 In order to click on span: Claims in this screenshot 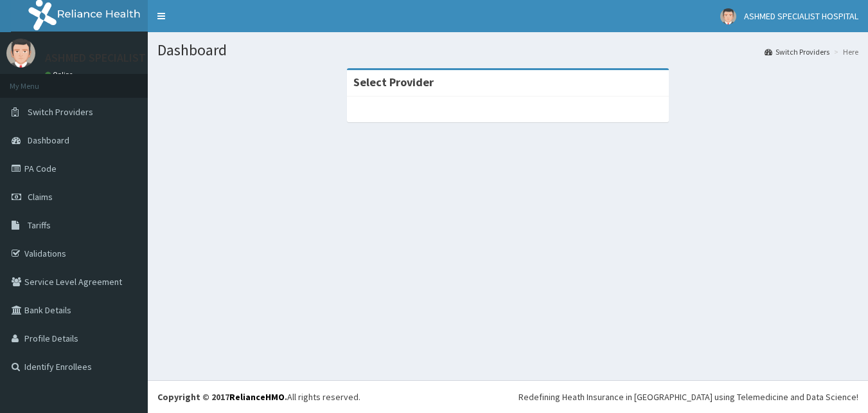, I will do `click(40, 197)`.